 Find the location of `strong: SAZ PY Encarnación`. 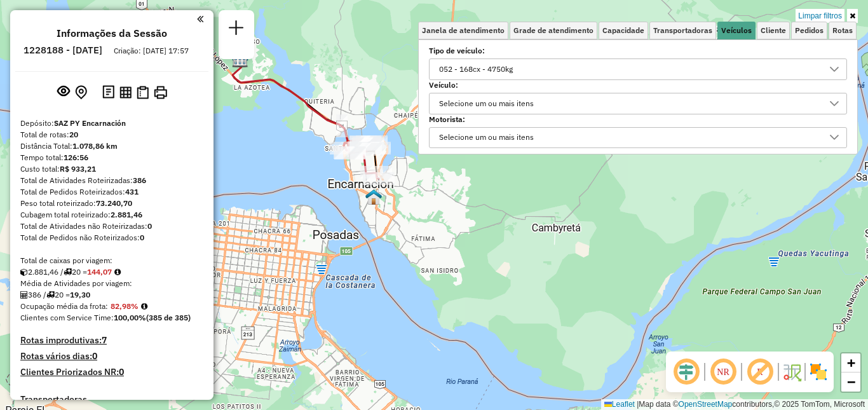

strong: SAZ PY Encarnación is located at coordinates (90, 123).